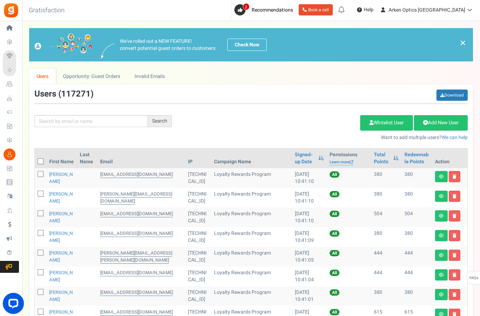 The height and width of the screenshot is (316, 480). What do you see at coordinates (454, 137) in the screenshot?
I see `a: We can help` at bounding box center [454, 137].